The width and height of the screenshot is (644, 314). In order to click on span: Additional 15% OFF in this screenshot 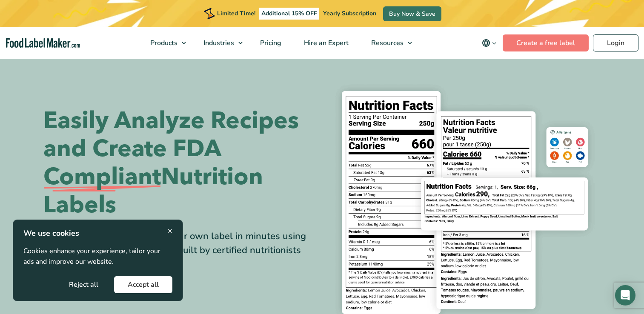, I will do `click(289, 13)`.